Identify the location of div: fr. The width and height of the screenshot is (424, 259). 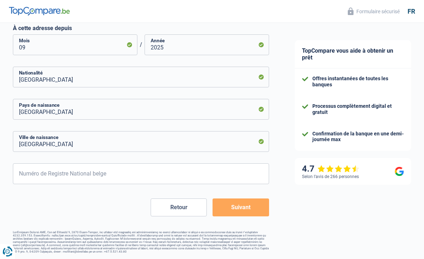
(411, 11).